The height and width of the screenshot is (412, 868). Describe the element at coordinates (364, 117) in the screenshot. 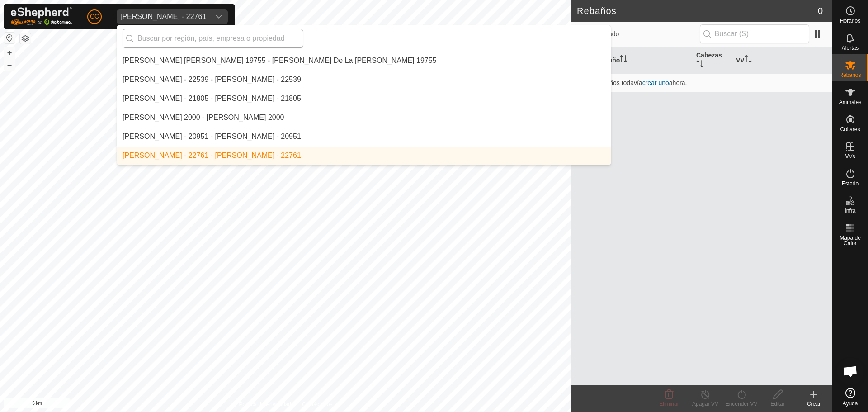

I see `li: Ana Maria Manzano Ortega 2000` at that location.